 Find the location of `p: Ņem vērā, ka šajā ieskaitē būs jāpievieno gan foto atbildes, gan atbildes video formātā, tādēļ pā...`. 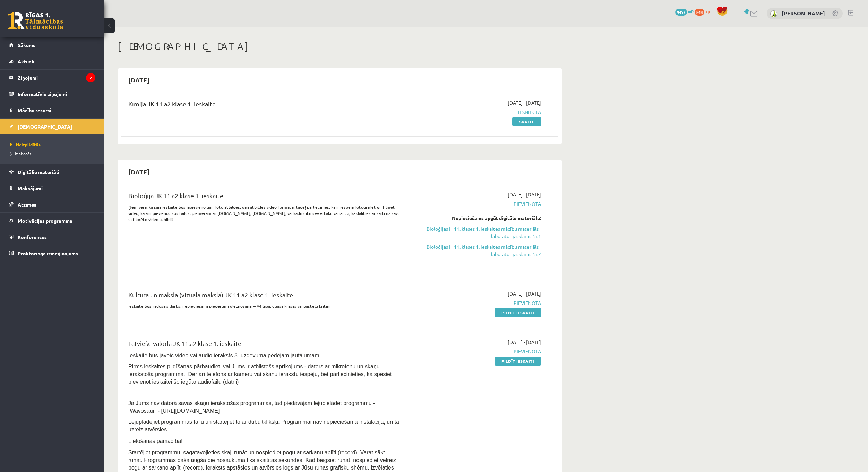

p: Ņem vērā, ka šajā ieskaitē būs jāpievieno gan foto atbildes, gan atbildes video formātā, tādēļ pā... is located at coordinates (264, 213).